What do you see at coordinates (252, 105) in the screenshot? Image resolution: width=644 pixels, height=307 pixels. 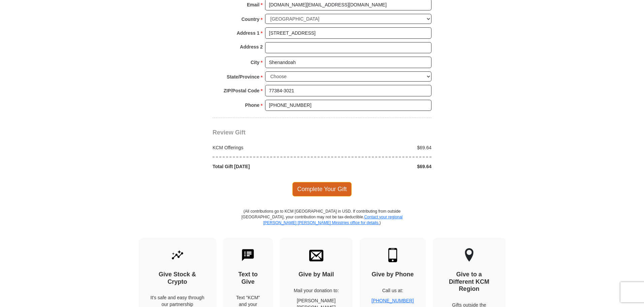 I see `strong: Phone` at bounding box center [252, 105].